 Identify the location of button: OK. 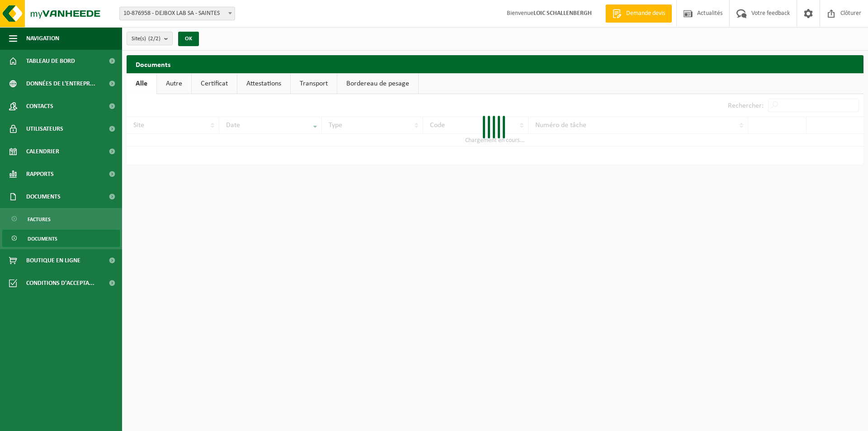
(189, 39).